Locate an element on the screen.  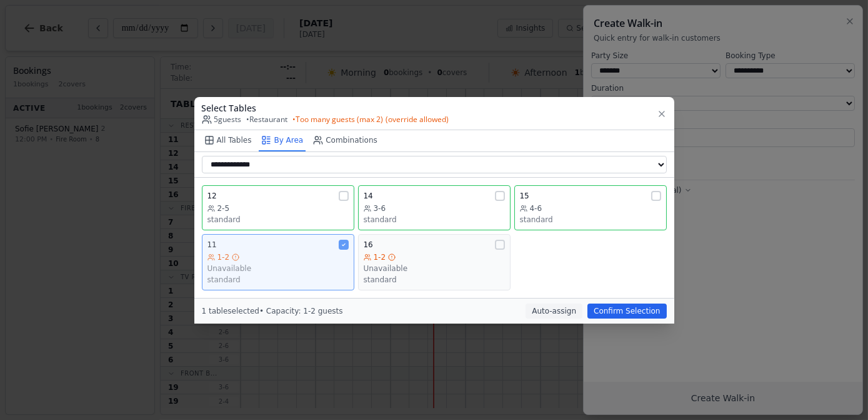
button: 111-2Unavailablestandard is located at coordinates (278, 262).